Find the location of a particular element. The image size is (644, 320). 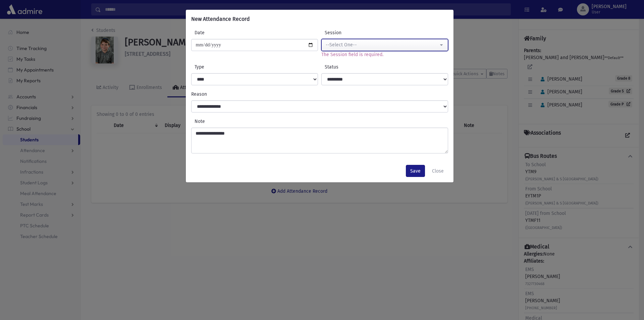

label: Session is located at coordinates (353, 33).